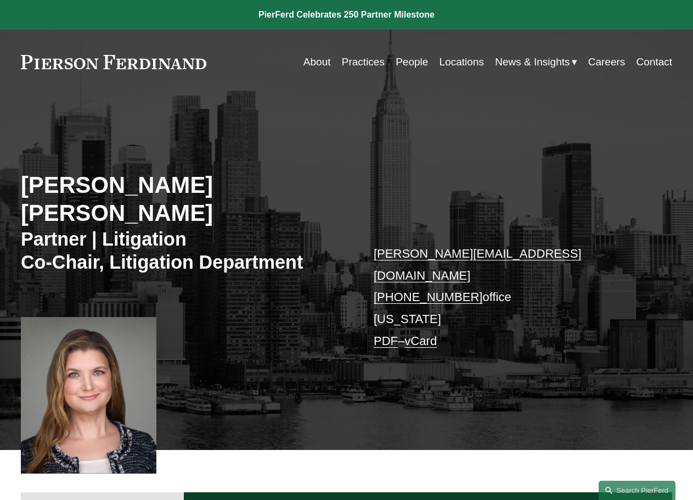  Describe the element at coordinates (363, 62) in the screenshot. I see `a: Practices` at that location.